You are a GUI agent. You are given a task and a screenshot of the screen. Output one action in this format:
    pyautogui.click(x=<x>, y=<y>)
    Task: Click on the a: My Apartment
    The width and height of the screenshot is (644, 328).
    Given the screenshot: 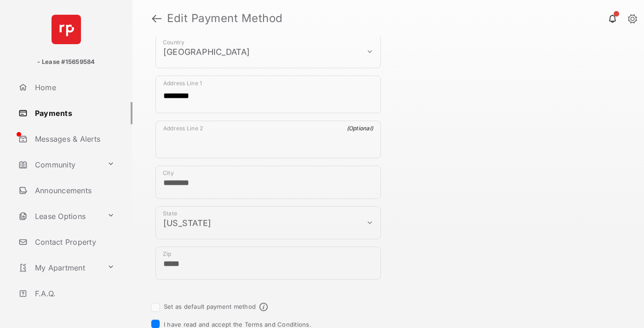 What is the action you would take?
    pyautogui.click(x=59, y=267)
    